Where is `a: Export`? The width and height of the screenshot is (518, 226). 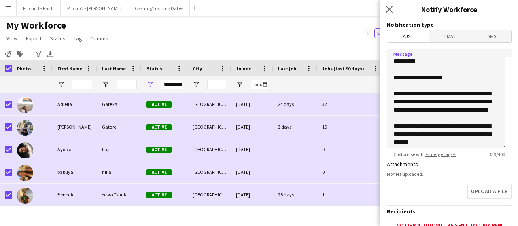
a: Export is located at coordinates (34, 38).